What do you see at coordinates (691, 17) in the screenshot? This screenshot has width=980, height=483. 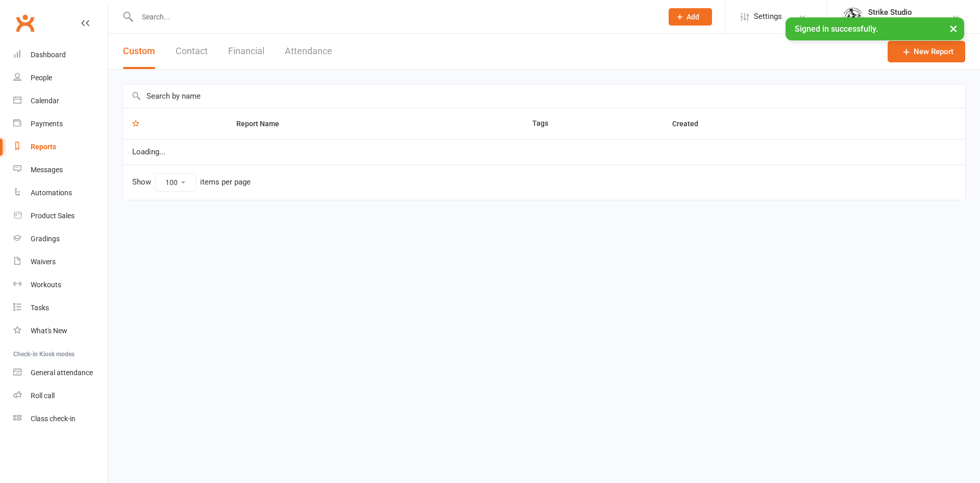 I see `button: Add` at bounding box center [691, 17].